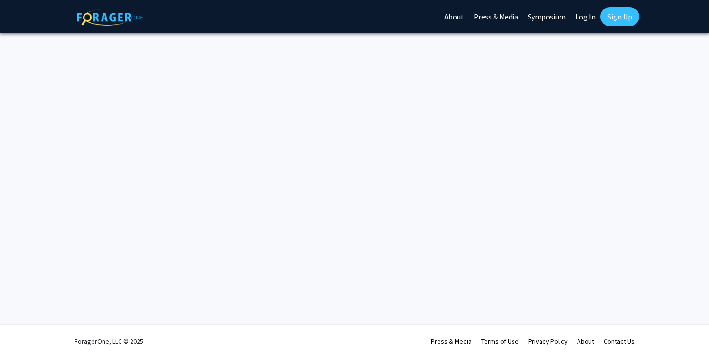 This screenshot has width=709, height=358. Describe the element at coordinates (619, 341) in the screenshot. I see `a: Contact Us` at that location.